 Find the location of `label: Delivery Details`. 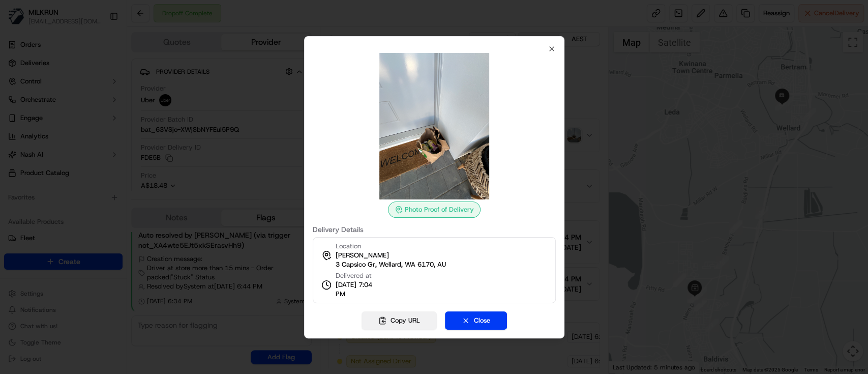

label: Delivery Details is located at coordinates (434, 229).